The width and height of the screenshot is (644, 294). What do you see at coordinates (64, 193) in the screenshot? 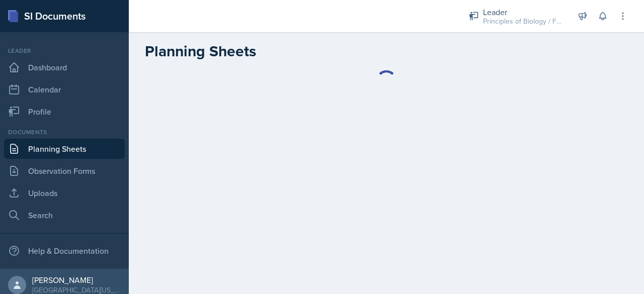
I see `a: Uploads` at bounding box center [64, 193].